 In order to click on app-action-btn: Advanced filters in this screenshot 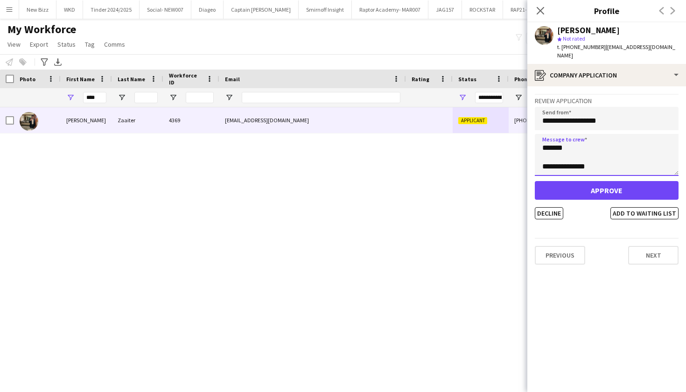, I will do `click(44, 62)`.